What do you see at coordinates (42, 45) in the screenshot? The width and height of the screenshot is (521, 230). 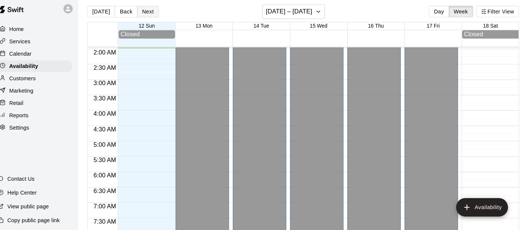 I see `div: Services` at bounding box center [42, 45].